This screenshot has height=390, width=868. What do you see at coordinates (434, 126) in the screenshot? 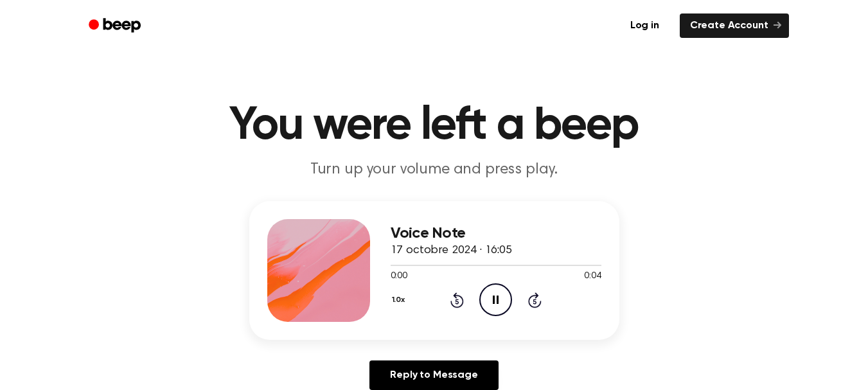
I see `h1: You were left a beep` at bounding box center [434, 126].